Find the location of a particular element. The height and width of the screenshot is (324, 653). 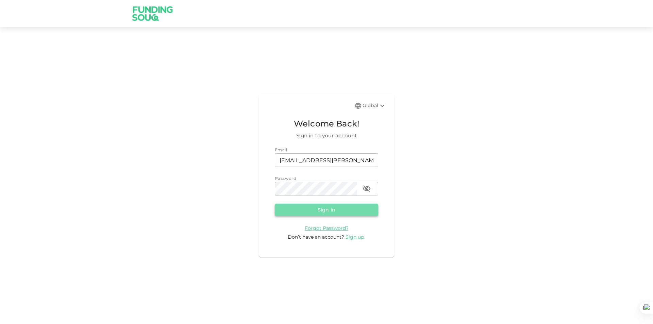

div: Global is located at coordinates (374, 106).